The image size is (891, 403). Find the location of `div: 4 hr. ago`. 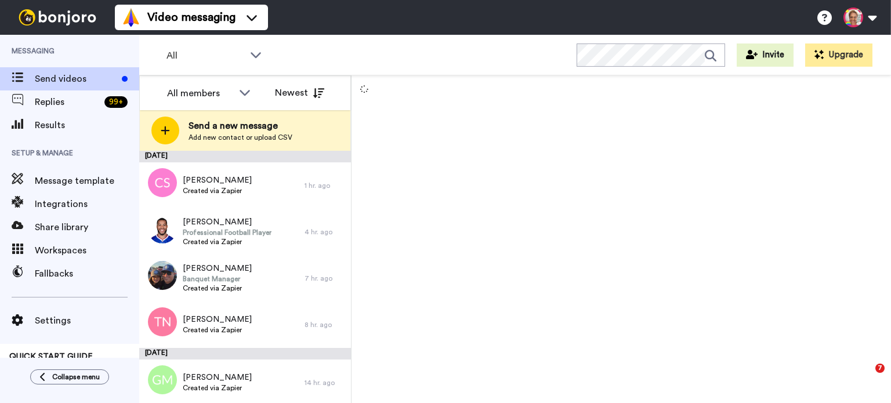

div: 4 hr. ago is located at coordinates (325, 232).